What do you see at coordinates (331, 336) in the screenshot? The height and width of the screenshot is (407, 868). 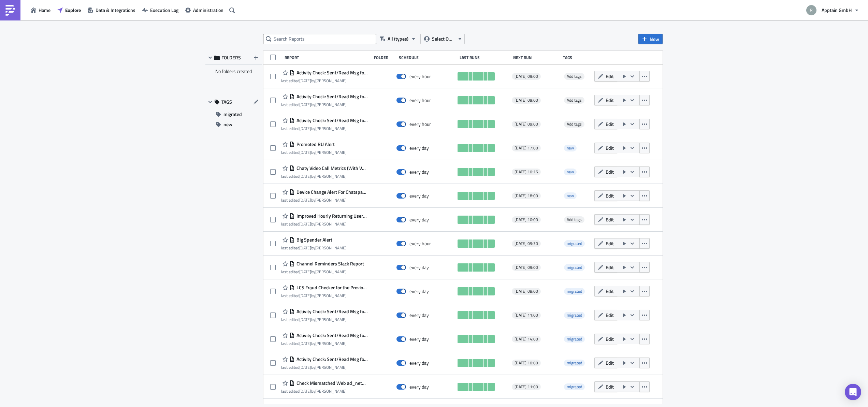 I see `span: Activity Check: Sent/Read Msg for Native Chatspace` at bounding box center [331, 336].